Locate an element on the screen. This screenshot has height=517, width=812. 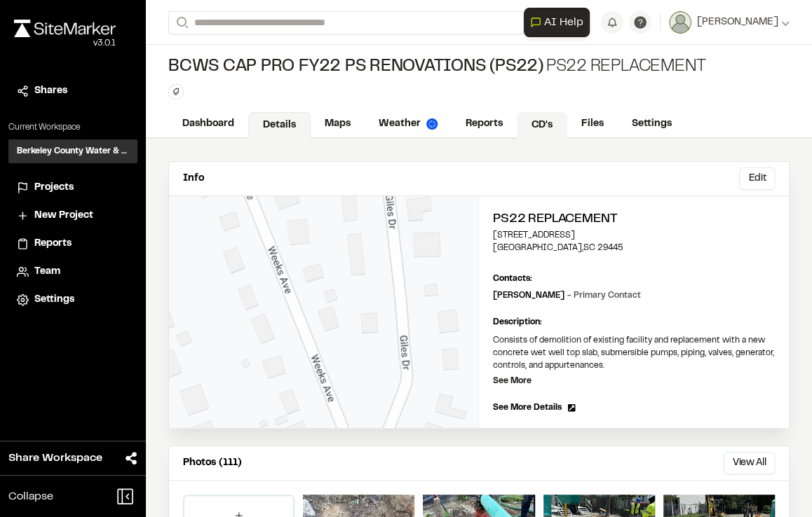
button: Edit is located at coordinates (757, 179).